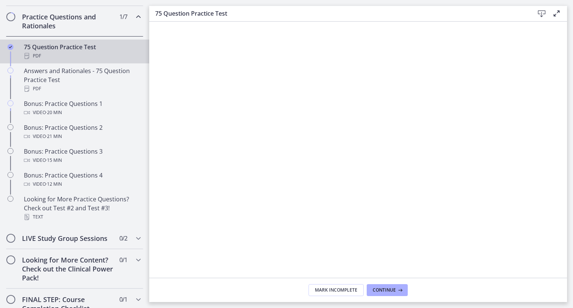  What do you see at coordinates (82, 217) in the screenshot?
I see `div: Text` at bounding box center [82, 217].